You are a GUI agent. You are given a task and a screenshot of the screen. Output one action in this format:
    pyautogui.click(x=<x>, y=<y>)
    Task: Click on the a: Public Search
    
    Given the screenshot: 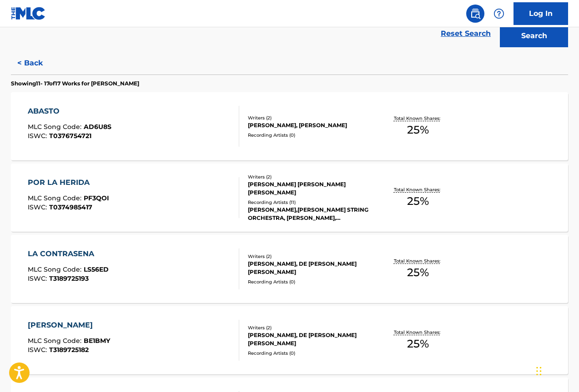 What is the action you would take?
    pyautogui.click(x=475, y=14)
    